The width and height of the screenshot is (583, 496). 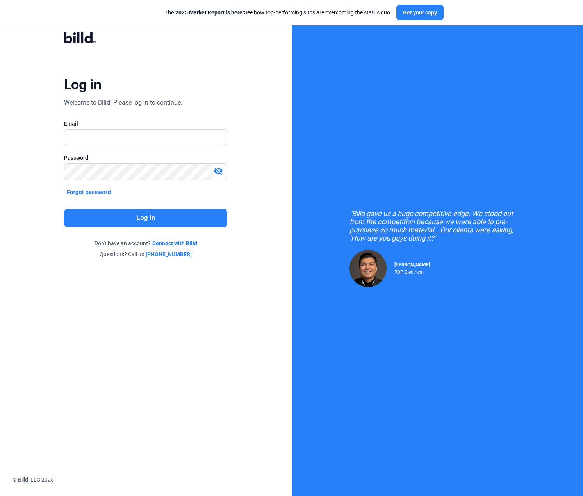 What do you see at coordinates (420, 12) in the screenshot?
I see `button: Get your copy` at bounding box center [420, 12].